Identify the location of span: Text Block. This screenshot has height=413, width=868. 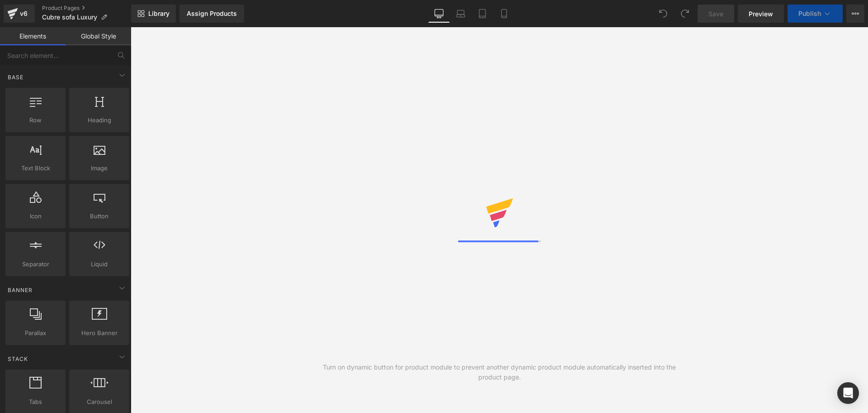
(35, 168).